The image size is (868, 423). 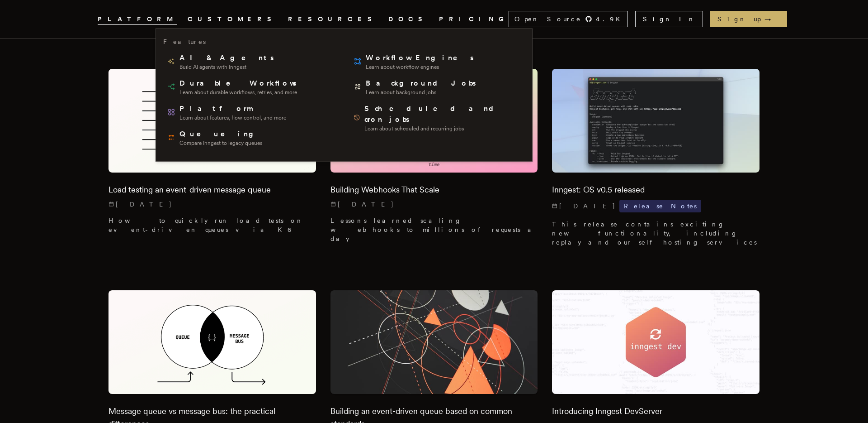 I want to click on span: PLATFORM, so click(x=137, y=19).